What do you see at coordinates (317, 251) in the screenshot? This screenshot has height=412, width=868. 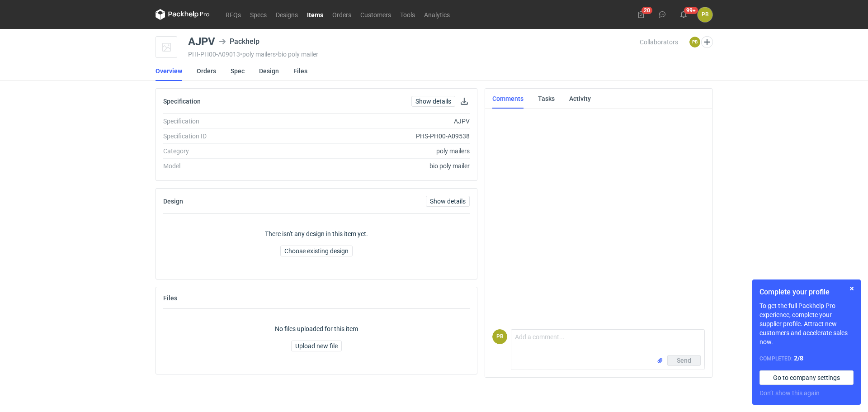 I see `button: Choose existing design` at bounding box center [317, 251].